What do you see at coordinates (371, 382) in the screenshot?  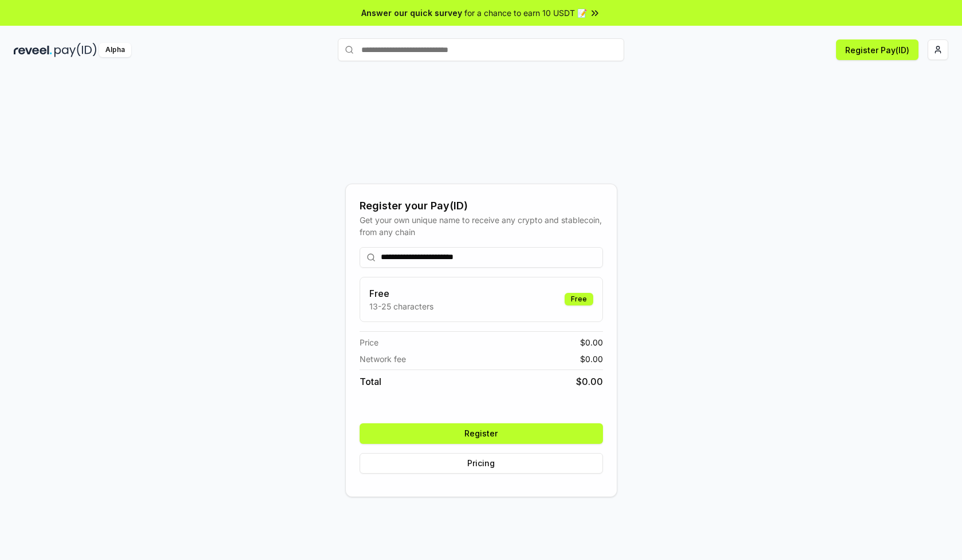 I see `span: Total` at bounding box center [371, 382].